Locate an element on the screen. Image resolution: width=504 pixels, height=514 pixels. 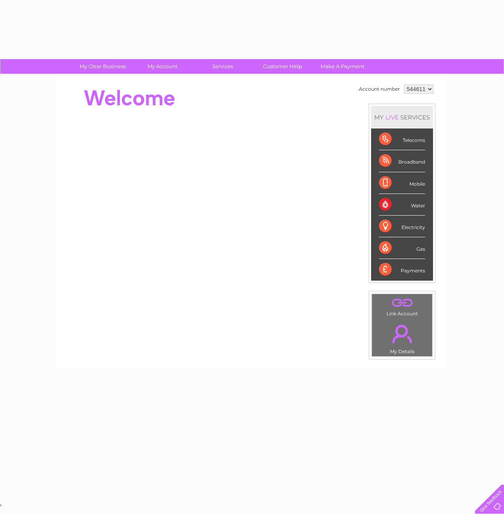
div: Mobile is located at coordinates (402, 183).